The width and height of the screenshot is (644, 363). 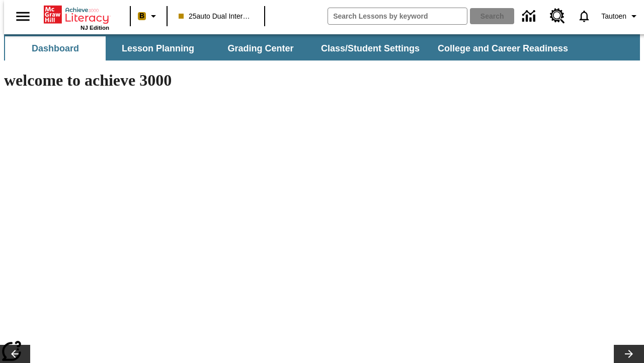 I want to click on button: Grading Center, so click(x=261, y=49).